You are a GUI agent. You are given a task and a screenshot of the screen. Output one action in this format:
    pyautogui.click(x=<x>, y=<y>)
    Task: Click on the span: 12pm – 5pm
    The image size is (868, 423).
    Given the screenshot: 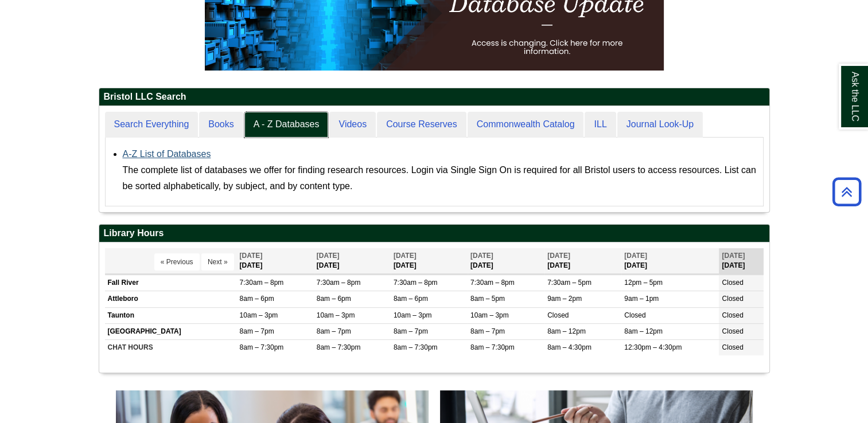 What is the action you would take?
    pyautogui.click(x=643, y=283)
    